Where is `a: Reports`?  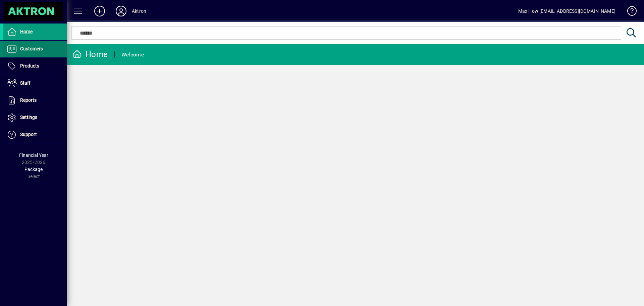 a: Reports is located at coordinates (35, 100).